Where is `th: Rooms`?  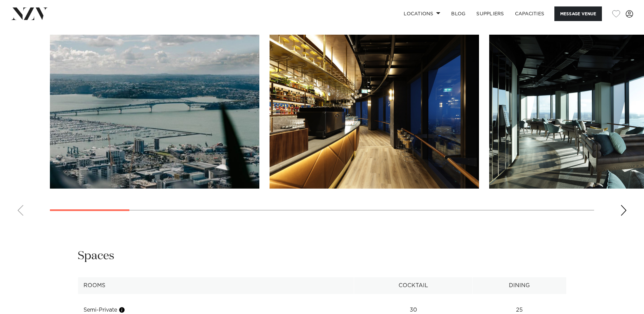 th: Rooms is located at coordinates (216, 285).